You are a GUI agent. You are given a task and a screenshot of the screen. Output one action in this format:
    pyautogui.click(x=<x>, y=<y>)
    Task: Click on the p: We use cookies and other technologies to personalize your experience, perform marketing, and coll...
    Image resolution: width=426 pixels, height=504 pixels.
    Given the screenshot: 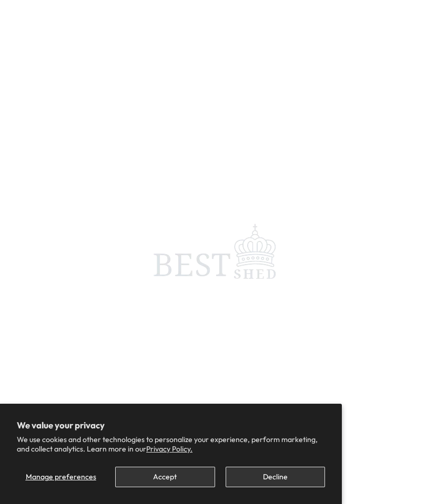 What is the action you would take?
    pyautogui.click(x=171, y=444)
    